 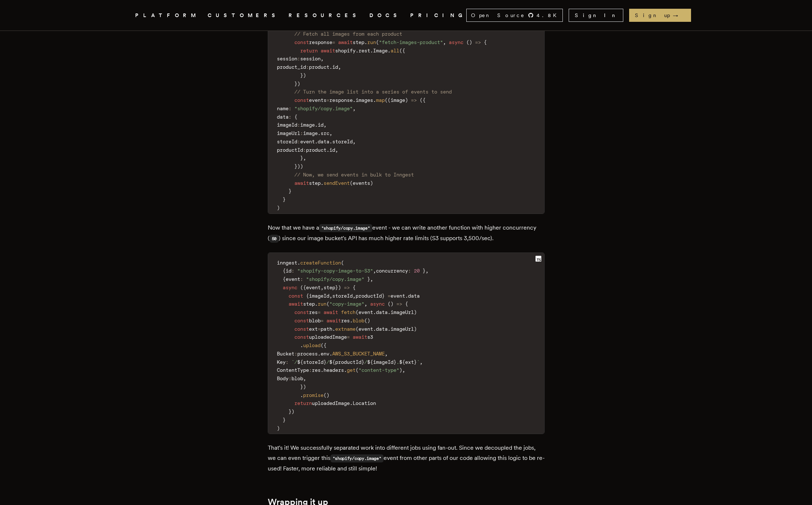 What do you see at coordinates (287, 59) in the screenshot?
I see `span: session` at bounding box center [287, 59].